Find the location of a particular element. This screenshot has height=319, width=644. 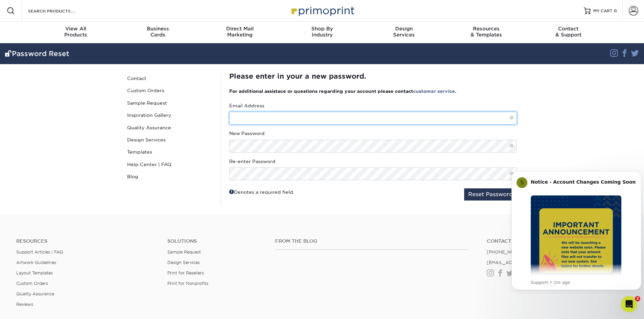

a: BusinessCards is located at coordinates (157, 33).